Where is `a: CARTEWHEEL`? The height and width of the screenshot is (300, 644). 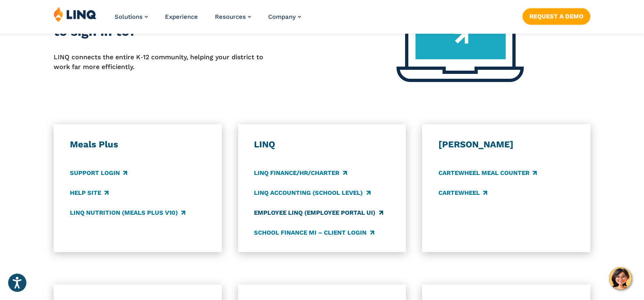
a: CARTEWHEEL is located at coordinates (463, 193).